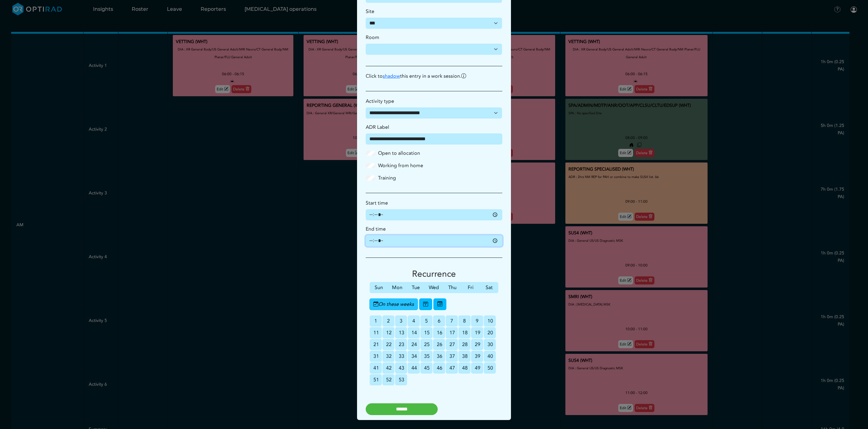  Describe the element at coordinates (490, 320) in the screenshot. I see `label: 10` at that location.